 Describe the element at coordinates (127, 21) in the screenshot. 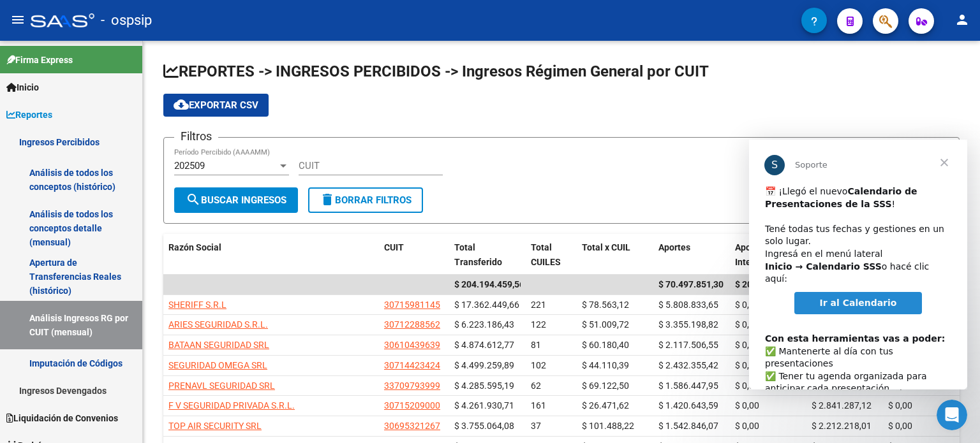

I see `span: - ospsip` at that location.